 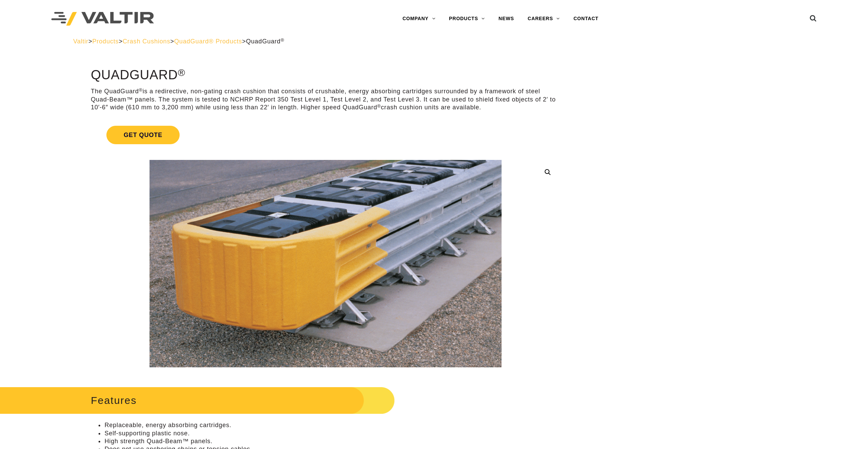 What do you see at coordinates (466, 19) in the screenshot?
I see `a: PRODUCTS` at bounding box center [466, 19].